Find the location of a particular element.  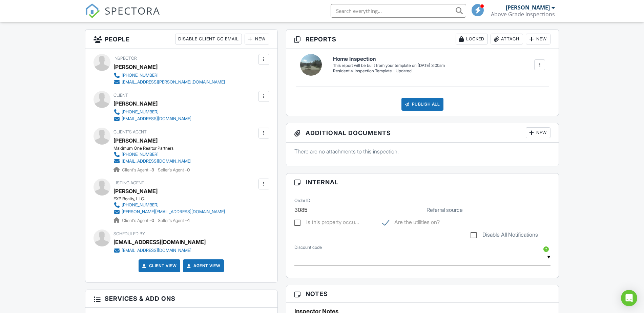

a: SPECTORA is located at coordinates (123, 16).